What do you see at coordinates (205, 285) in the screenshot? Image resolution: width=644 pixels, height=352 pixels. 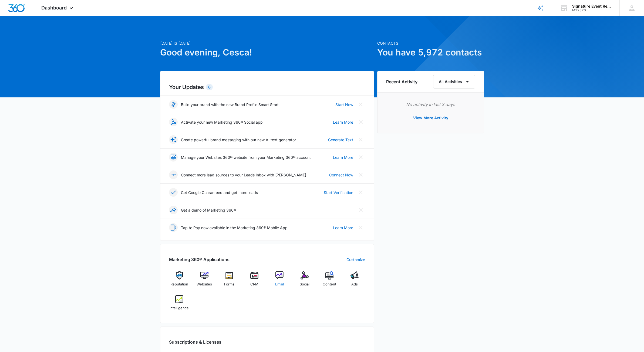 I see `span: Websites` at bounding box center [205, 285].